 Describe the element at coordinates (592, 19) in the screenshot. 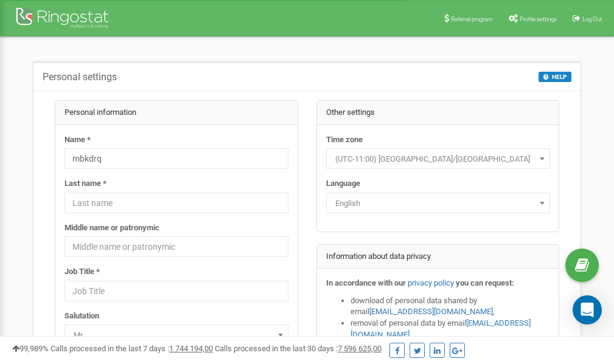

I see `span: Log Out` at that location.